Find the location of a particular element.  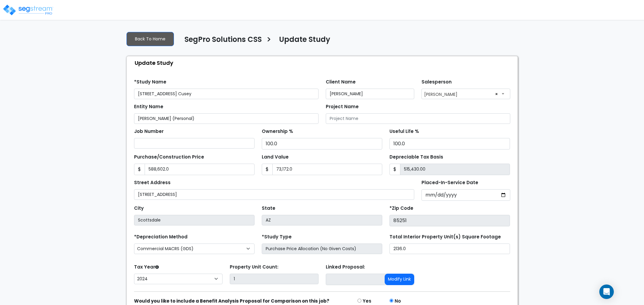

label: Purchase/Construction Price is located at coordinates (169, 157).